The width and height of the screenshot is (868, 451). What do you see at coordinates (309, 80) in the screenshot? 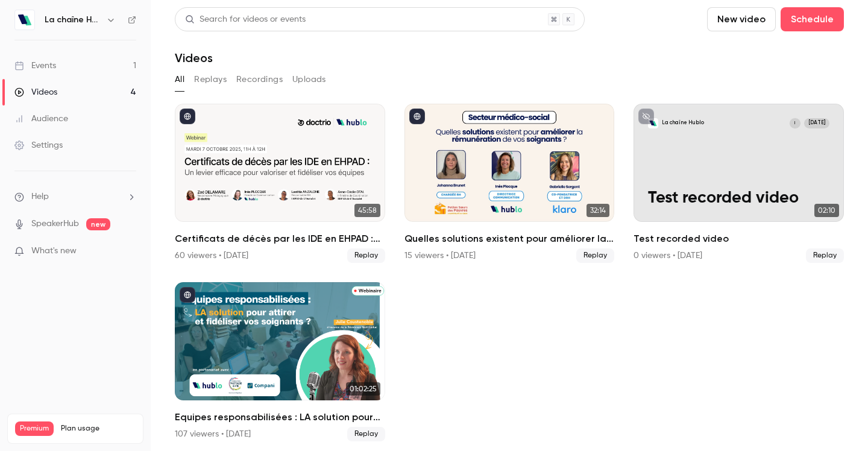
I see `button: Uploads` at bounding box center [309, 80].